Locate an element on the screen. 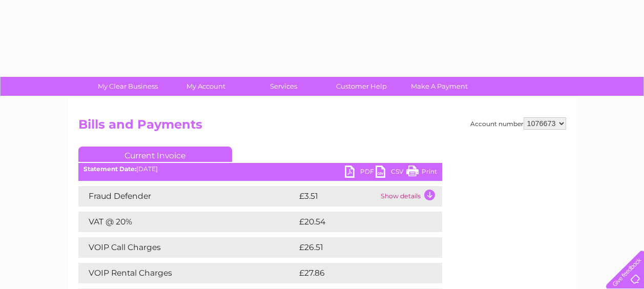 This screenshot has height=289, width=644. a: My Account is located at coordinates (206, 86).